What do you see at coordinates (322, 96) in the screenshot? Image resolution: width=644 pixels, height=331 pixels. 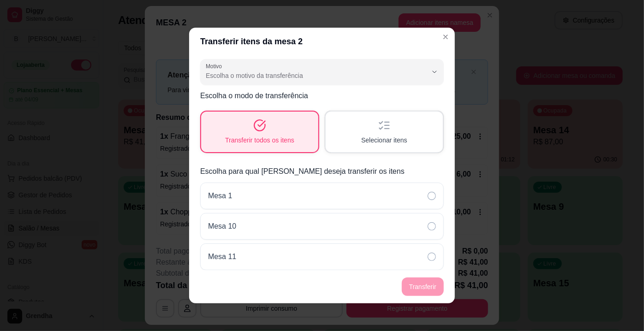 I see `p: Escolha o modo de transferência` at bounding box center [322, 96].